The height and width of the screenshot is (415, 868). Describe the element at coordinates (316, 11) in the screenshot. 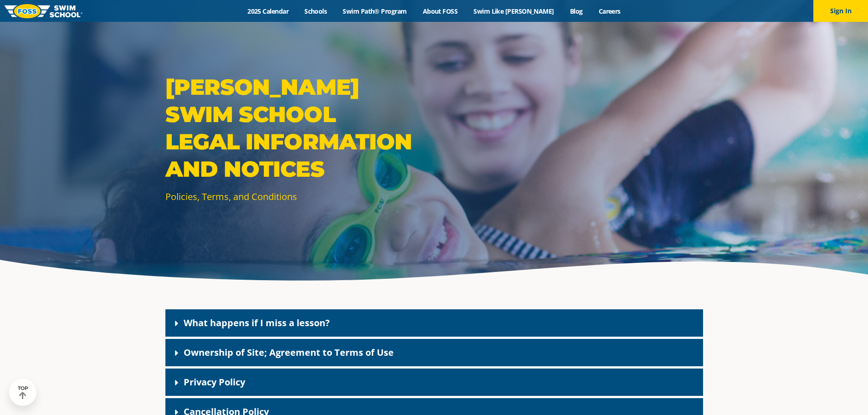

I see `a: Schools` at that location.